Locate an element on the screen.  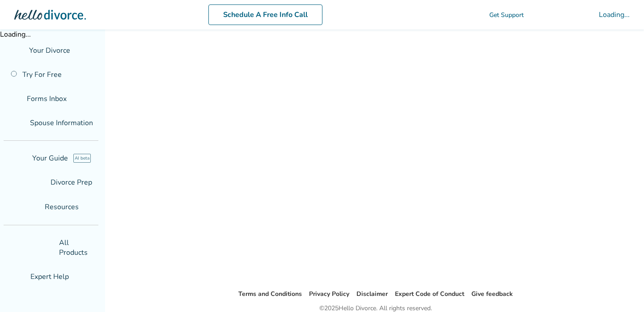
a: Privacy Policy is located at coordinates (329, 294).